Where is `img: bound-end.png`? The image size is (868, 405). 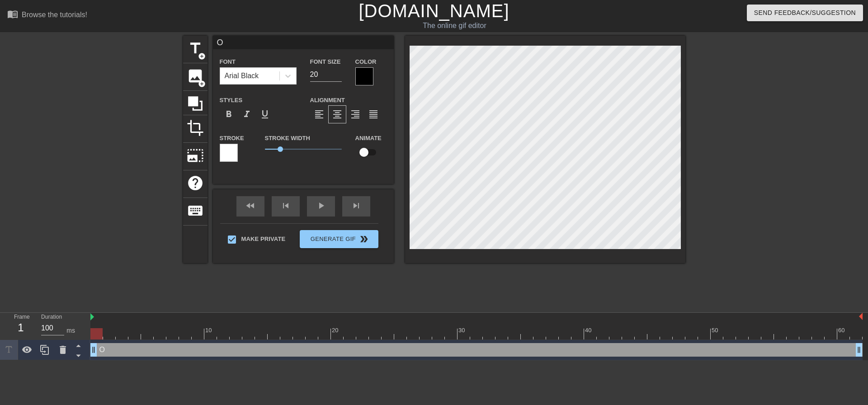 img: bound-end.png is located at coordinates (861, 316).